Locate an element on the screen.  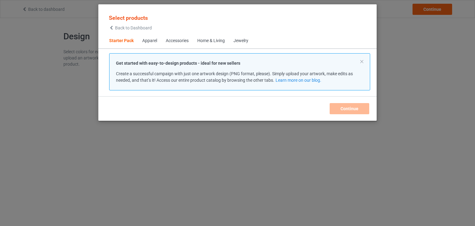
span: Create a successful campaign with just one artwork design (PNG format, please). Simply upload you... is located at coordinates (234, 77).